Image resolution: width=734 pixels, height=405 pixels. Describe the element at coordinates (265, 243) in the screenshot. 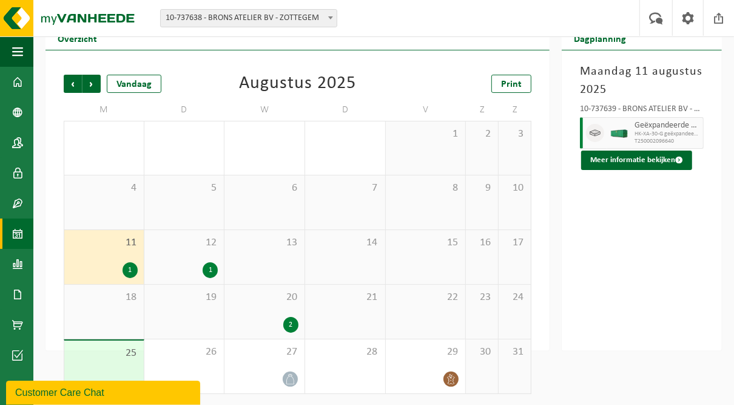

I see `span: 13` at that location.